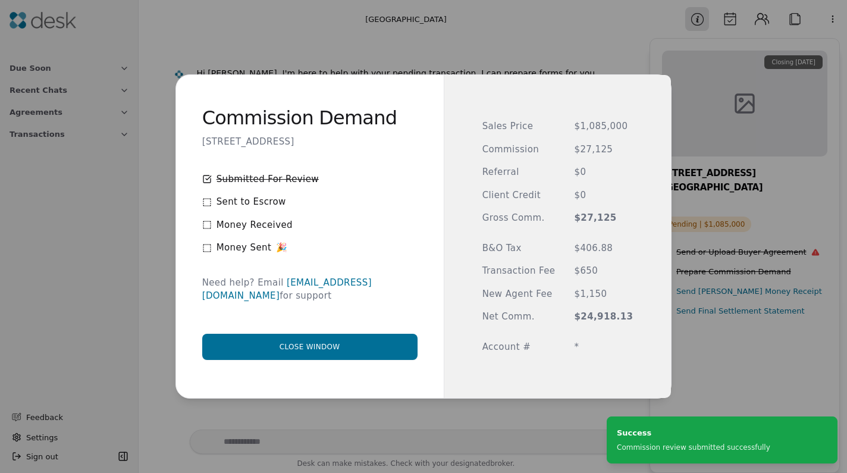  What do you see at coordinates (519, 271) in the screenshot?
I see `span: Transaction Fee` at bounding box center [519, 271].